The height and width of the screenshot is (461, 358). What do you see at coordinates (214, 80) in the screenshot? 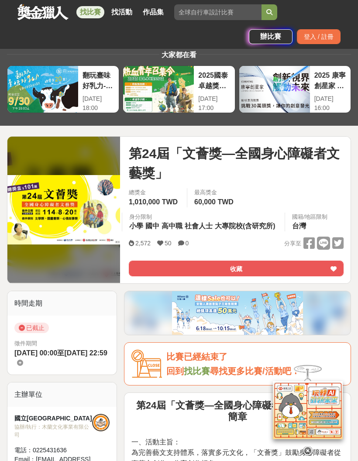
I see `div: 2025國泰卓越獎助計畫` at bounding box center [214, 80].